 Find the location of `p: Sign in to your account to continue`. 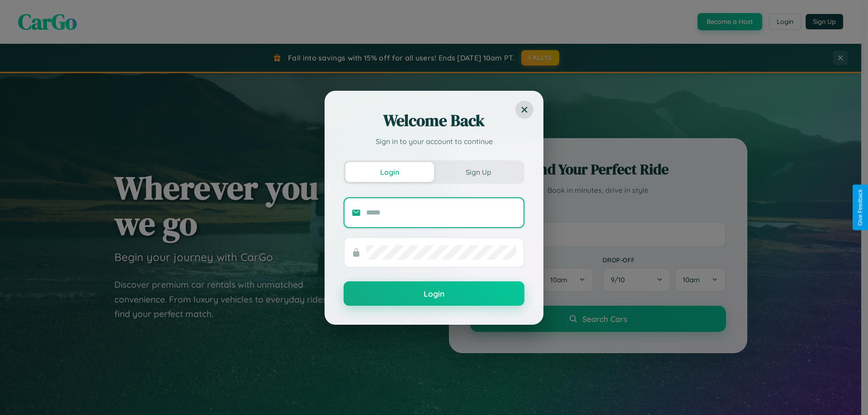

p: Sign in to your account to continue is located at coordinates (434, 141).